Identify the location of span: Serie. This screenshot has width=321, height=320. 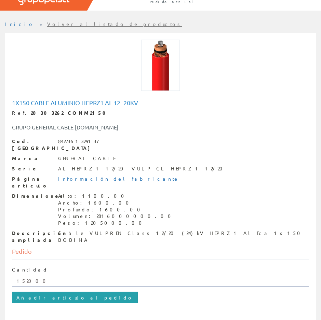
(32, 169).